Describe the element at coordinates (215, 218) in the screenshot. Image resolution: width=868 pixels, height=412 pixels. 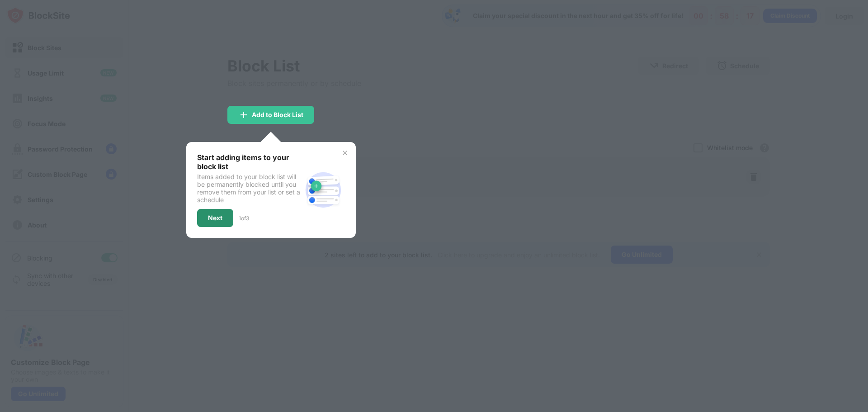
I see `div: Next` at that location.